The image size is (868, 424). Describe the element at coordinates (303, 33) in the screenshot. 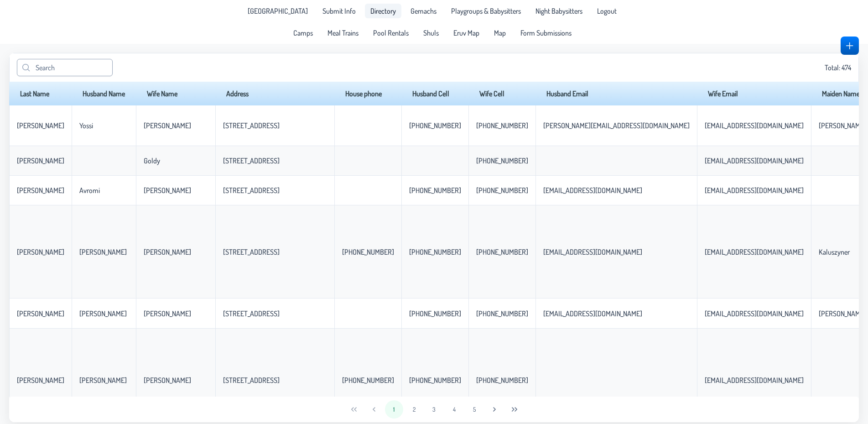

I see `li: Camps` at that location.